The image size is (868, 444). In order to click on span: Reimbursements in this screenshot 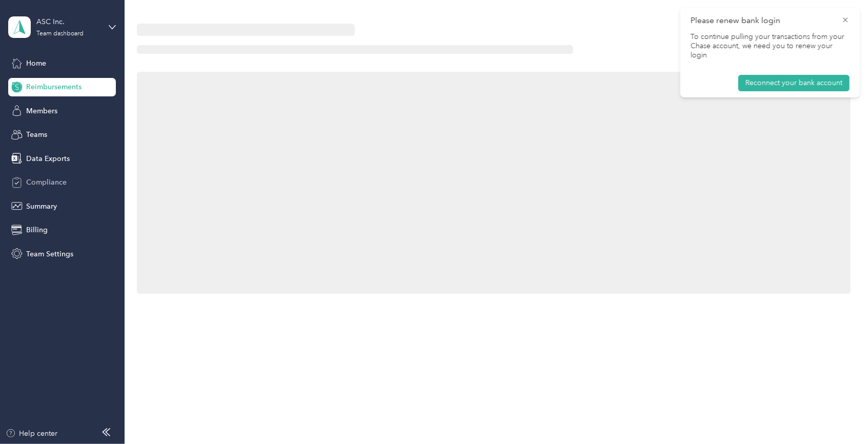, I will do `click(54, 87)`.